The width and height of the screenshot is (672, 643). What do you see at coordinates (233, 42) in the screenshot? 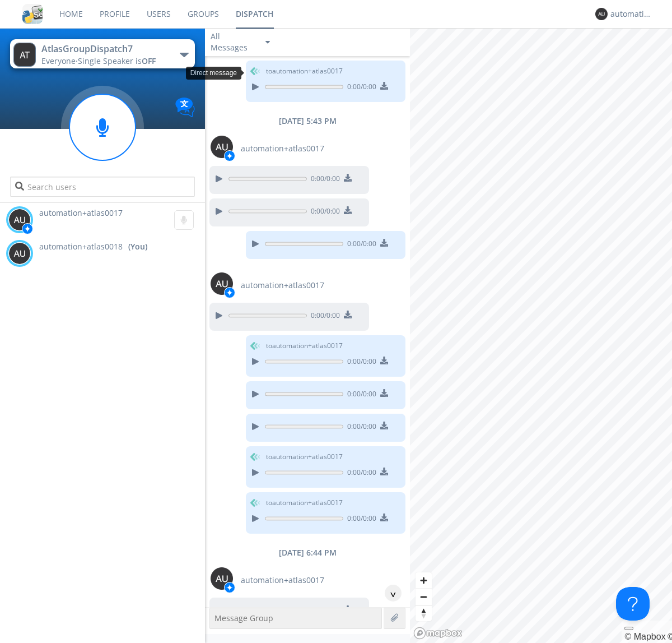
I see `div: All Messages` at bounding box center [233, 42].